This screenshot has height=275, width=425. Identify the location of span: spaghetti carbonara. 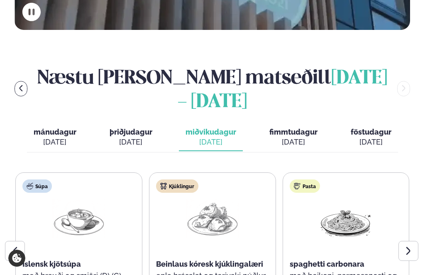
(327, 263).